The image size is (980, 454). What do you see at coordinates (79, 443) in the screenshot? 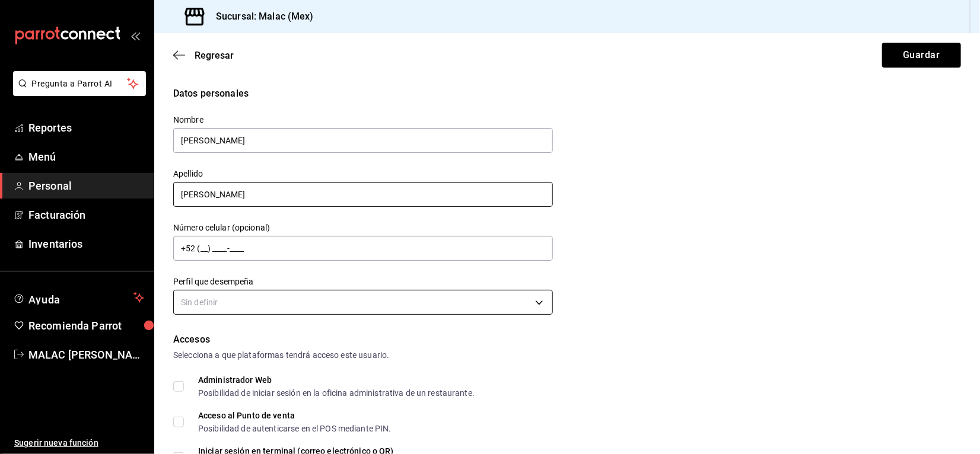
I see `span: Sugerir nueva función` at bounding box center [79, 443].